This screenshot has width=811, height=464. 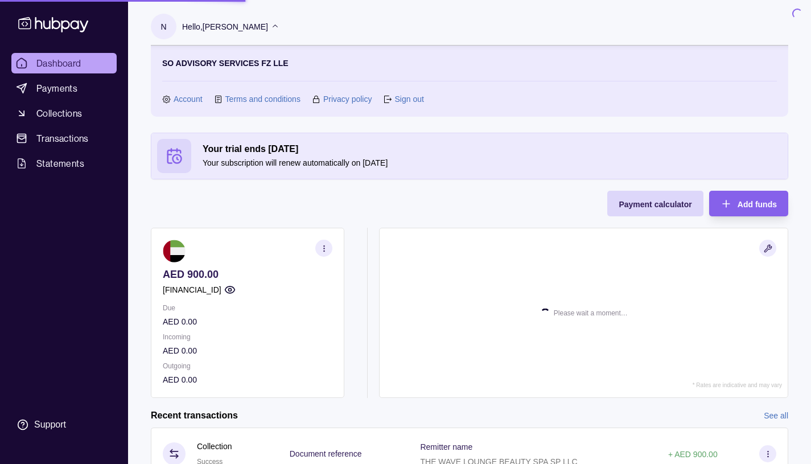 I want to click on p: Outgoing, so click(x=247, y=366).